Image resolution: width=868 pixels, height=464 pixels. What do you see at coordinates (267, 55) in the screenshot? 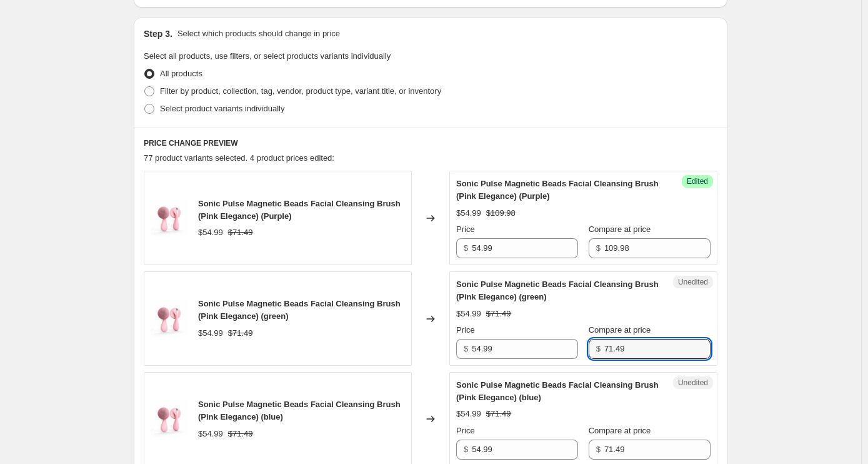
I see `span: Select all products, use filters, or select products variants individually` at bounding box center [267, 55].